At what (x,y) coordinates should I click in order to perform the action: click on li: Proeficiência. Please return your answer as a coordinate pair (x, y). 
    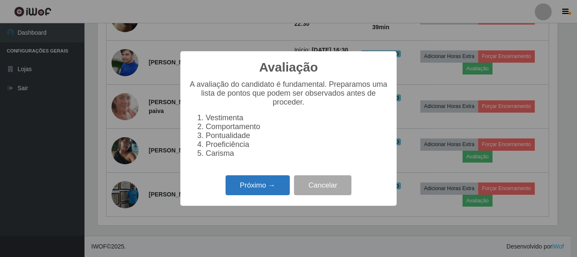
    Looking at the image, I should click on (297, 144).